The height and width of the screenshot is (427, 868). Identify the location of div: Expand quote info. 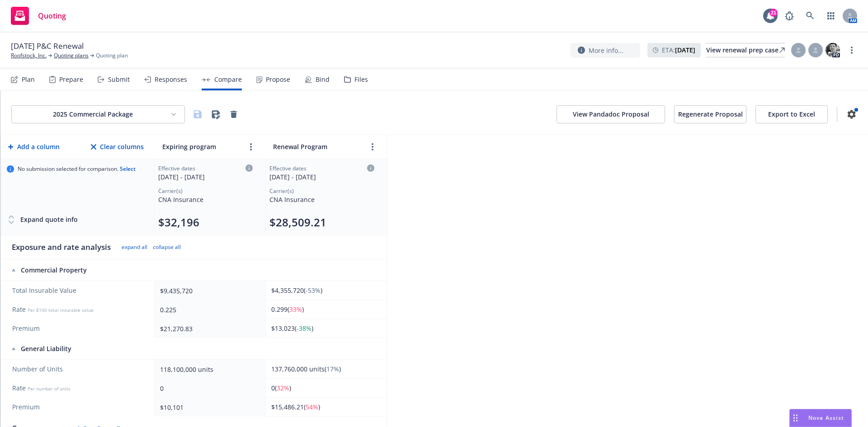
(42, 219).